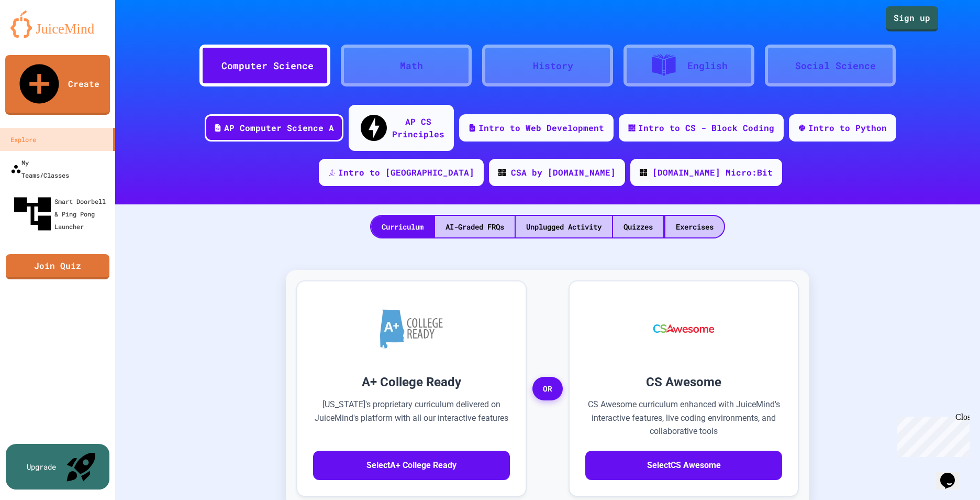 The image size is (980, 500). I want to click on div: My Teams/Classes, so click(40, 169).